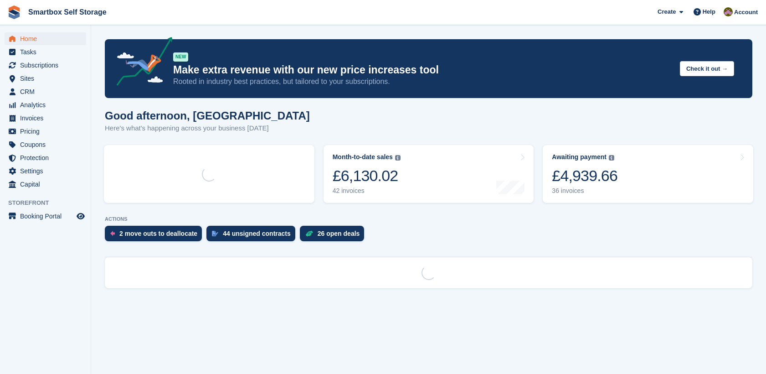 The image size is (766, 374). I want to click on a: Month-to-date sales £6,130.02 42 invoices, so click(429, 174).